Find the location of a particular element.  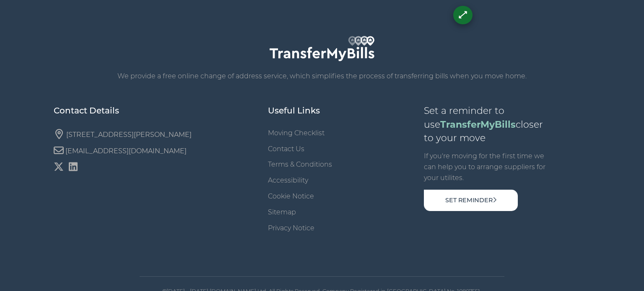

h5: Useful Links is located at coordinates (300, 110).